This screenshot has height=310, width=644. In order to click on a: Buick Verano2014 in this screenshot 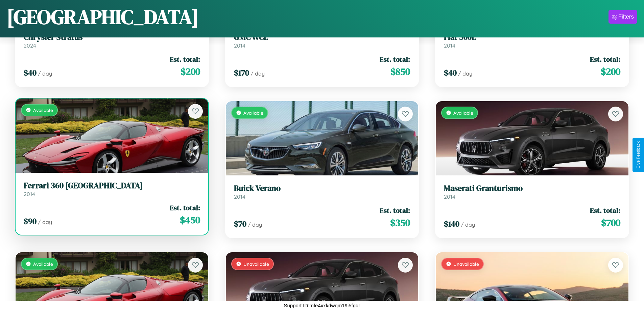, I will do `click(322, 192)`.